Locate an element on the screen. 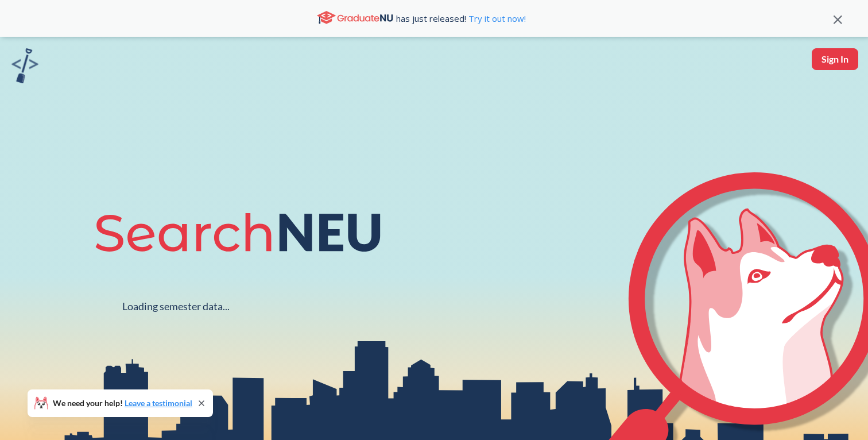 This screenshot has height=440, width=868. img: sandbox logo is located at coordinates (25, 65).